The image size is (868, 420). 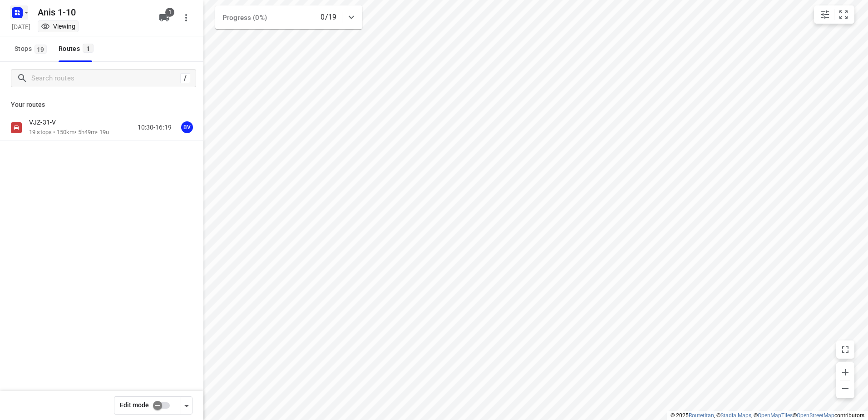 What do you see at coordinates (186, 18) in the screenshot?
I see `button: More` at bounding box center [186, 18].